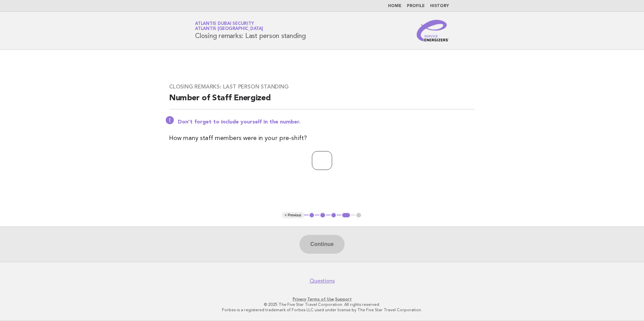 The image size is (644, 321). Describe the element at coordinates (321, 299) in the screenshot. I see `a: Terms of Use` at that location.